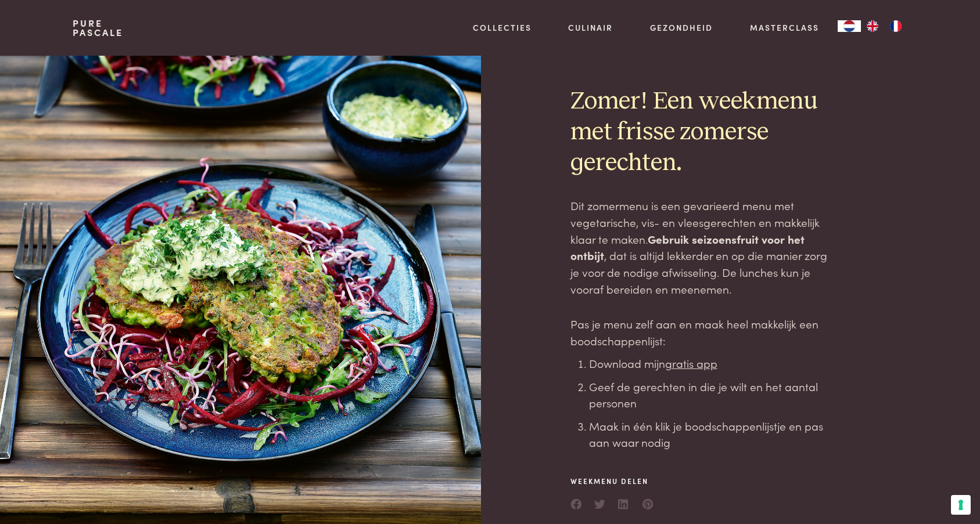 This screenshot has width=980, height=524. Describe the element at coordinates (98, 28) in the screenshot. I see `a: PurePascale` at that location.